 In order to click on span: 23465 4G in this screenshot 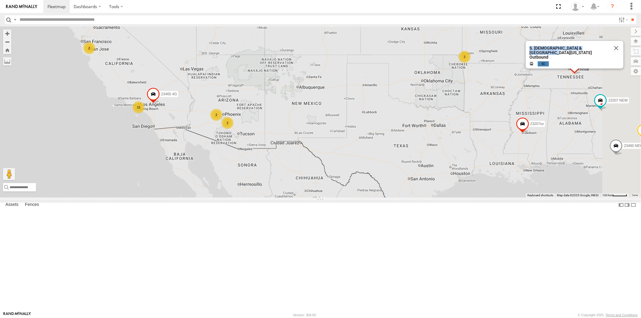, I will do `click(169, 94)`.